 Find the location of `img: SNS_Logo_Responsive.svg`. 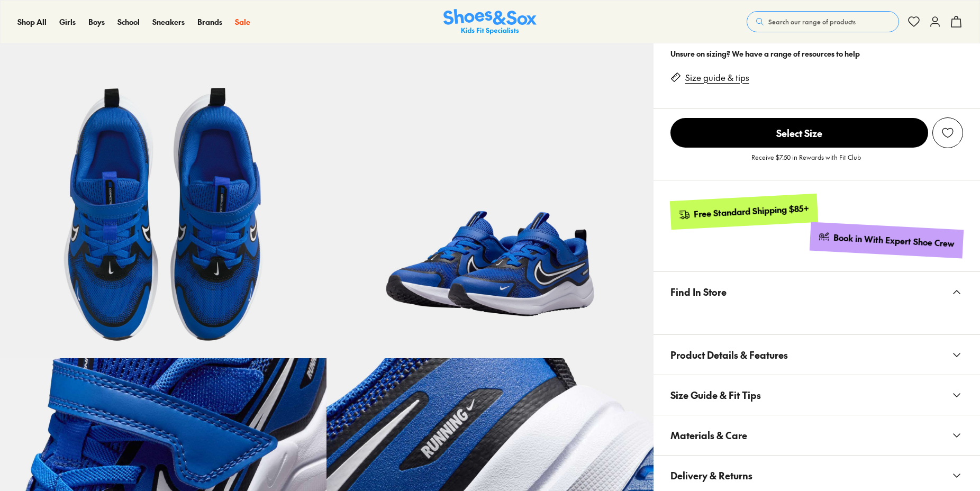

img: SNS_Logo_Responsive.svg is located at coordinates (490, 22).